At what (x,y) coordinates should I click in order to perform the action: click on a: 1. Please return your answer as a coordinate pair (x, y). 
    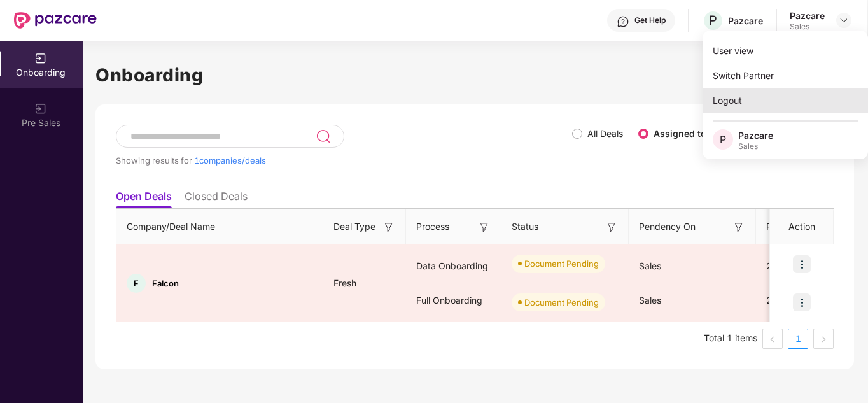
    Looking at the image, I should click on (798, 339).